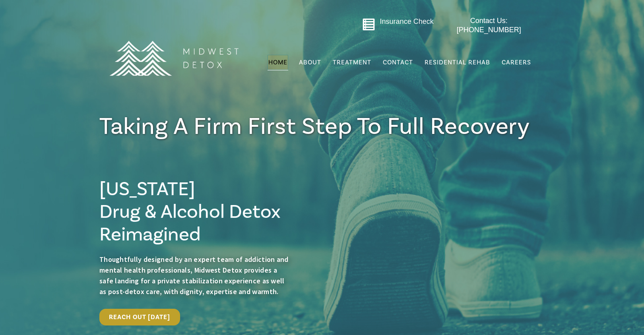 This screenshot has width=644, height=335. Describe the element at coordinates (457, 62) in the screenshot. I see `span: Residential Rehab` at that location.